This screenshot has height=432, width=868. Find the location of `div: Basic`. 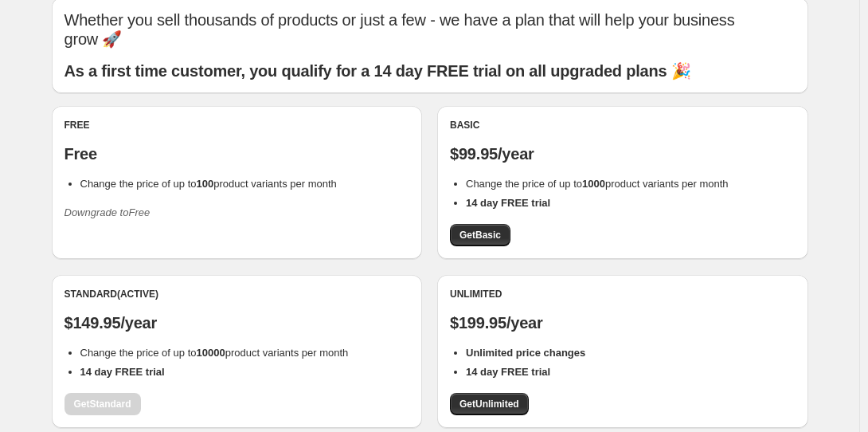

div: Basic is located at coordinates (623, 125).